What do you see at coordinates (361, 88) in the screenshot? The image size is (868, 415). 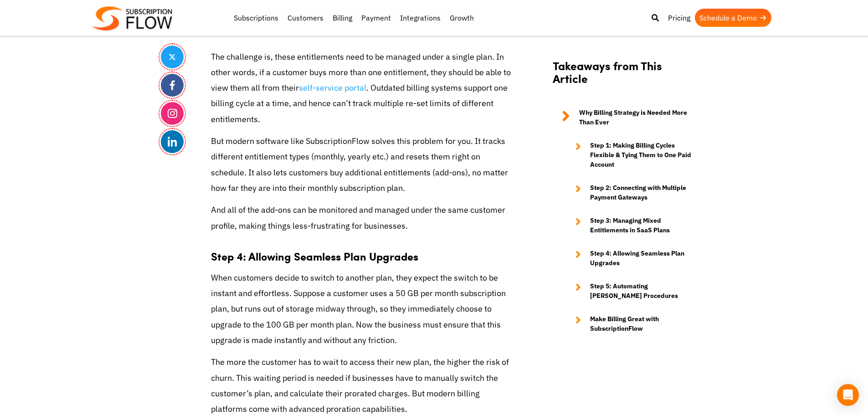 I see `p: The challenge is, these entitlements need to be managed under a single plan. In other words, if a...` at bounding box center [361, 88].